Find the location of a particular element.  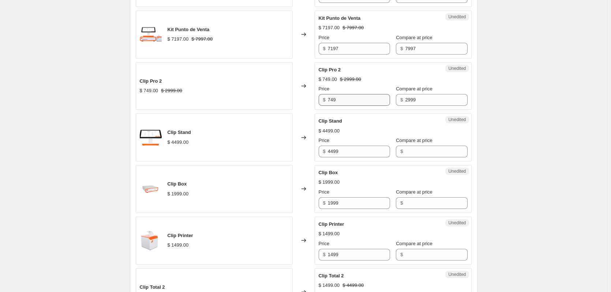

img: IMG_1829_80x.webp is located at coordinates (151, 34).